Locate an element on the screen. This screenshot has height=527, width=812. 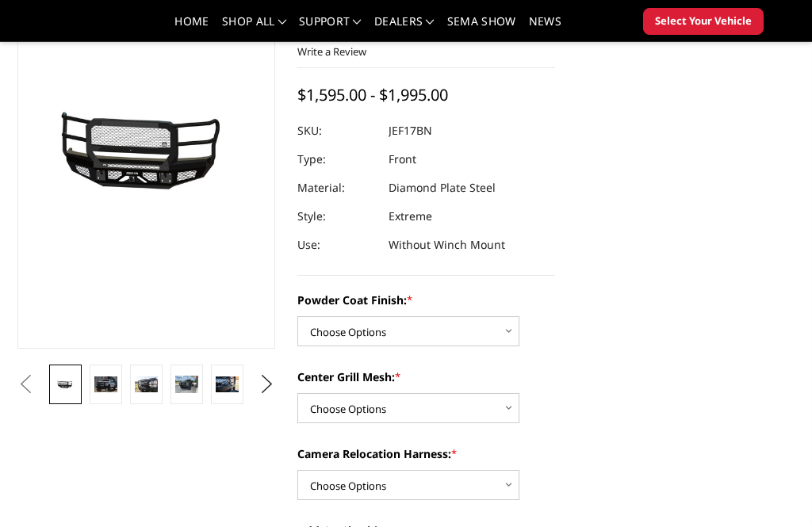
button: Select Your Vehicle is located at coordinates (703, 21).